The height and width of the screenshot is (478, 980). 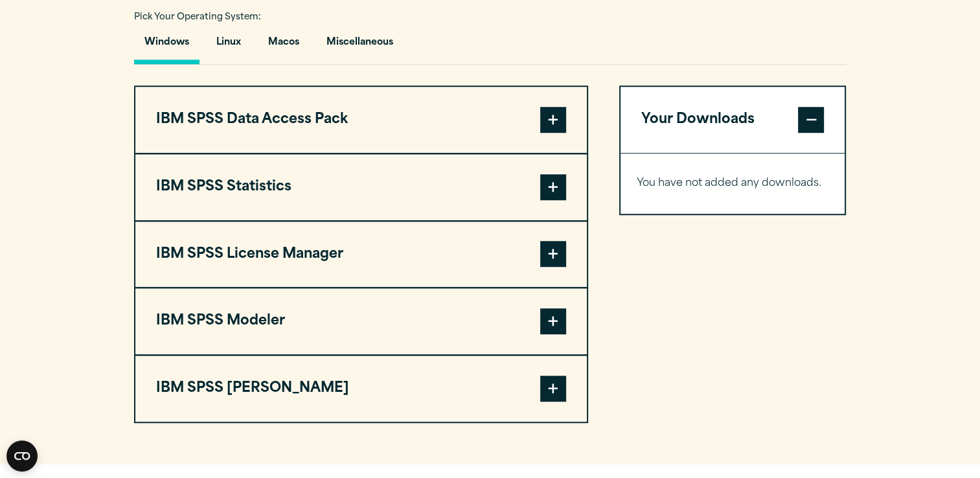 I want to click on button: Windows, so click(x=166, y=45).